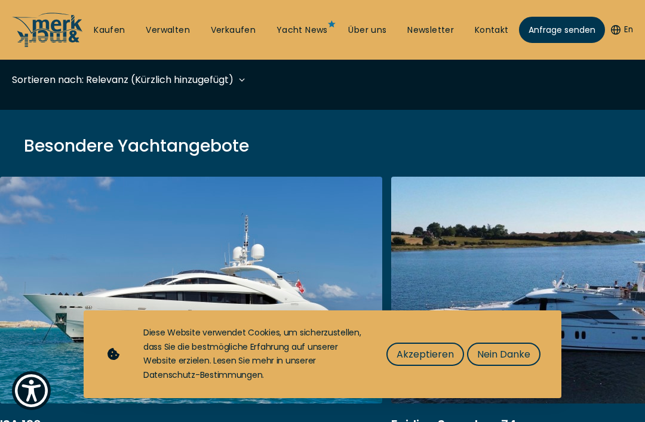  Describe the element at coordinates (562, 30) in the screenshot. I see `span: Anfrage senden` at that location.